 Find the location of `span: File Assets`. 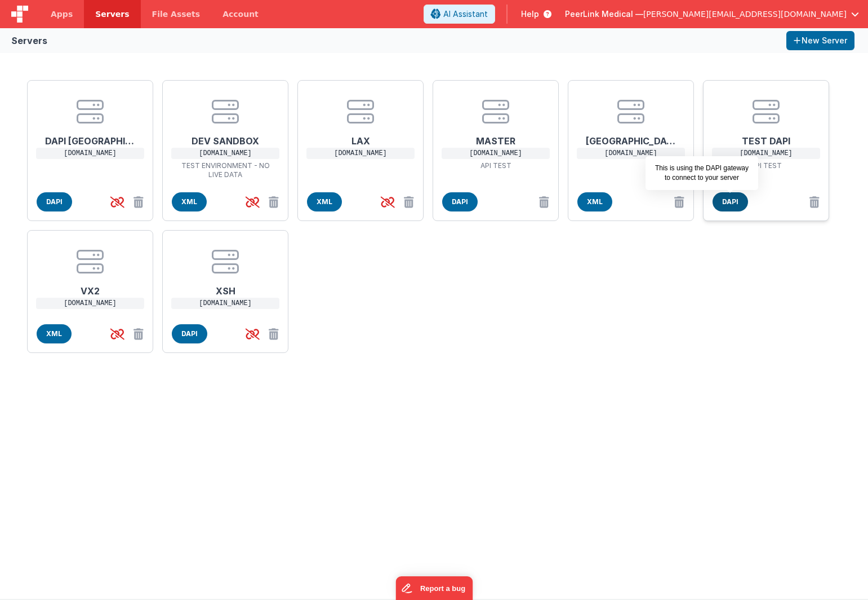

span: File Assets is located at coordinates (177, 14).